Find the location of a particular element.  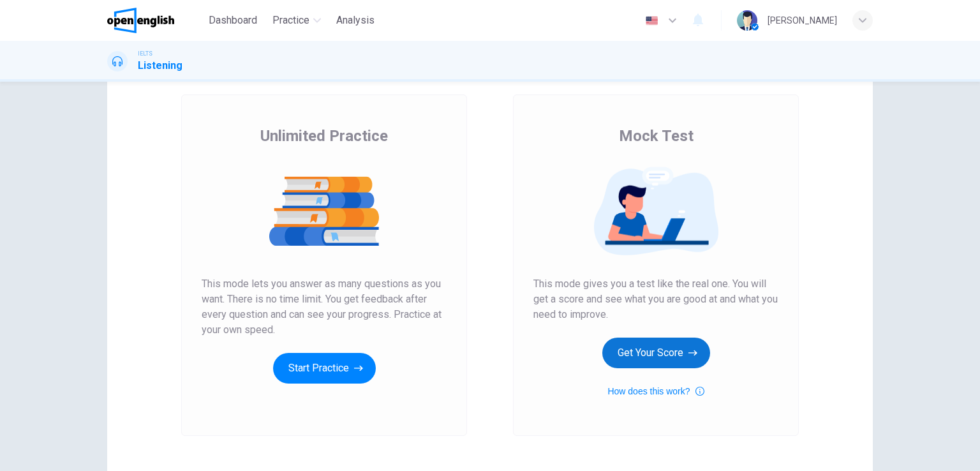

img: Profile picture is located at coordinates (747, 21).